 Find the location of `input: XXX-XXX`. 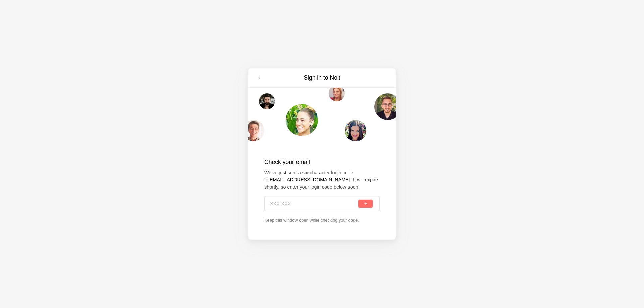

input: XXX-XXX is located at coordinates (314, 204).